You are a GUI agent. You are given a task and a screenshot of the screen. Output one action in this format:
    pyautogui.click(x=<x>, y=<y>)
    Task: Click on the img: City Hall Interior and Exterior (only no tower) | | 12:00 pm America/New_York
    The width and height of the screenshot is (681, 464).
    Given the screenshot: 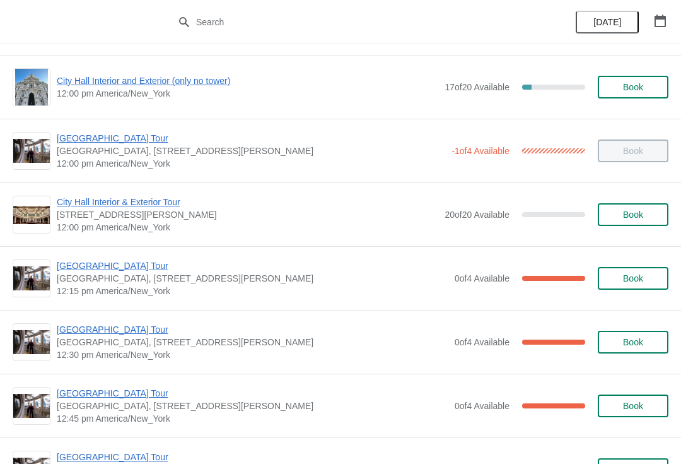 What is the action you would take?
    pyautogui.click(x=32, y=87)
    